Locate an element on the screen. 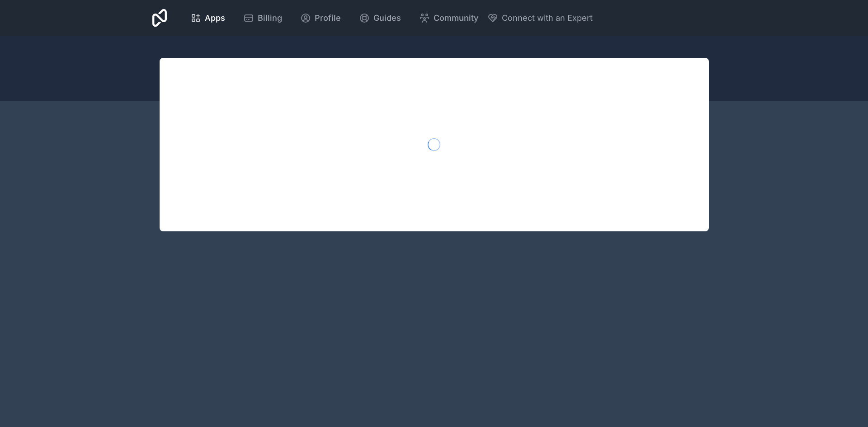 This screenshot has width=868, height=427. span: Connect with an Expert is located at coordinates (548, 18).